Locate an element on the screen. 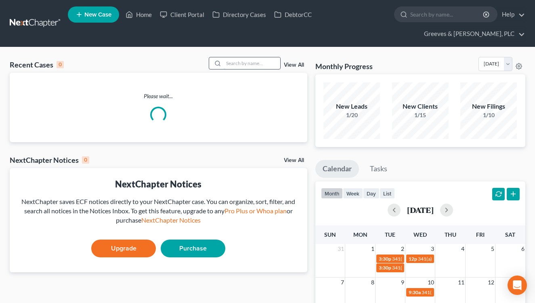 The height and width of the screenshot is (303, 535). button: day is located at coordinates (371, 193).